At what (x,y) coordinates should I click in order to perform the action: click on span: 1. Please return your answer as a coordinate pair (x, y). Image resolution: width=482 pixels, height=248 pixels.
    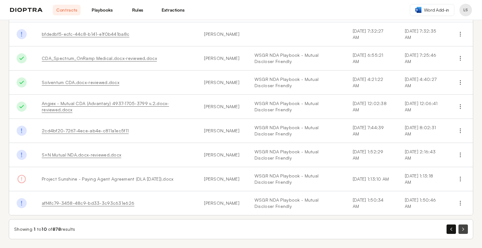
    Looking at the image, I should click on (35, 229).